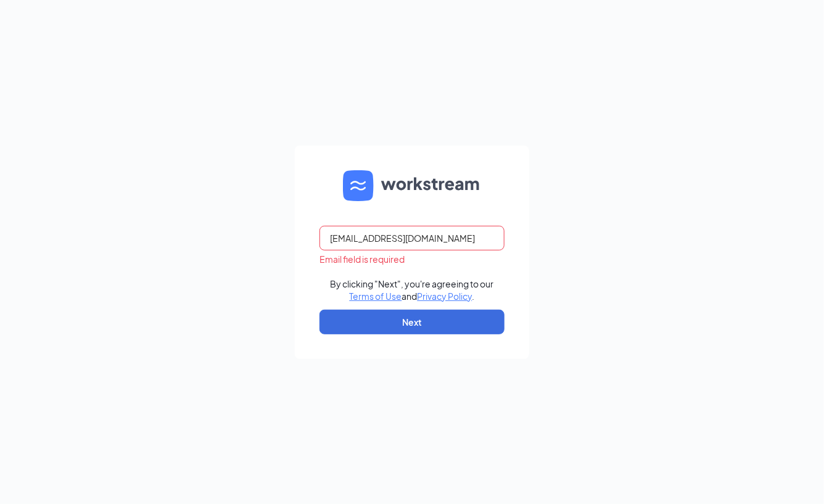 The width and height of the screenshot is (824, 504). Describe the element at coordinates (412, 322) in the screenshot. I see `button: Next` at that location.